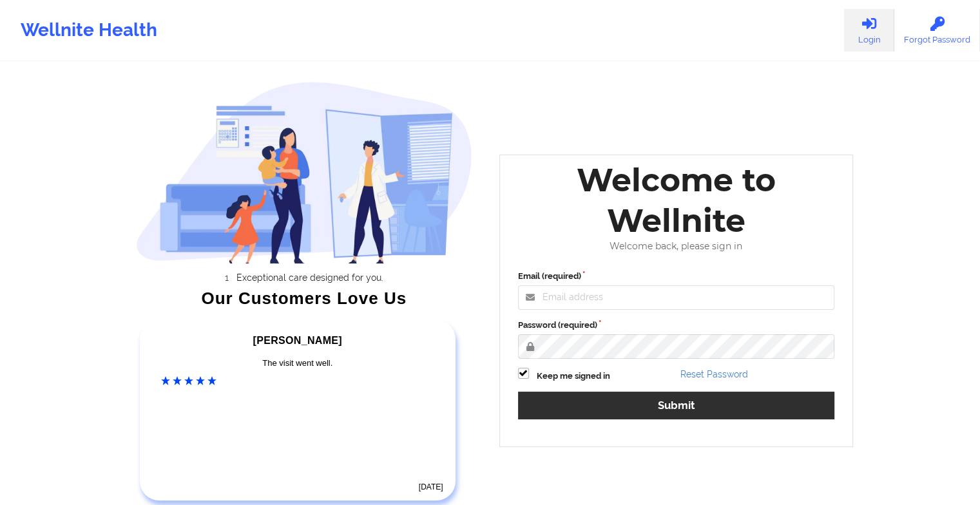 The width and height of the screenshot is (980, 505). I want to click on img: wellnite-auth-hero_200.c722682e.png, so click(304, 172).